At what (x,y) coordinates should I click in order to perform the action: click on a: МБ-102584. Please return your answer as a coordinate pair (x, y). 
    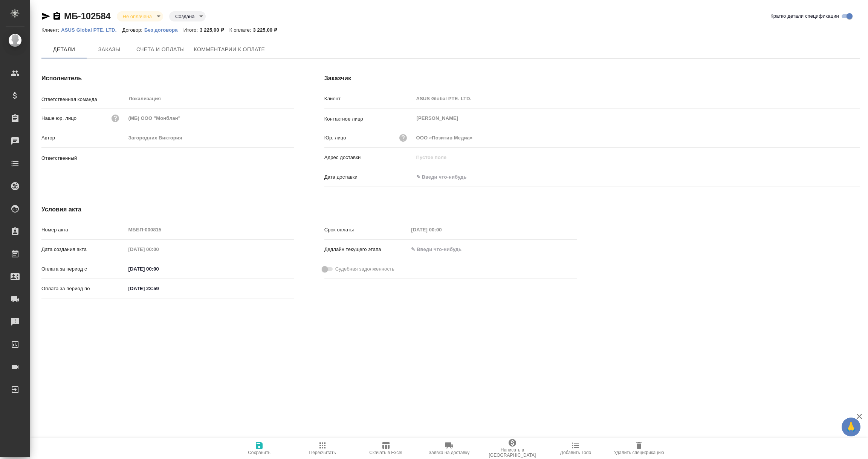
    Looking at the image, I should click on (87, 16).